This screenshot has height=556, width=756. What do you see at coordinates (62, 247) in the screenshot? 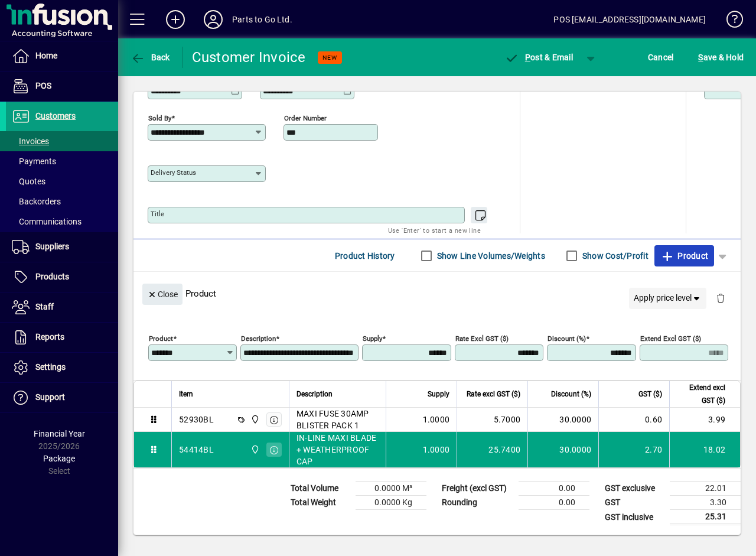
I see `a: Suppliers` at bounding box center [62, 247].